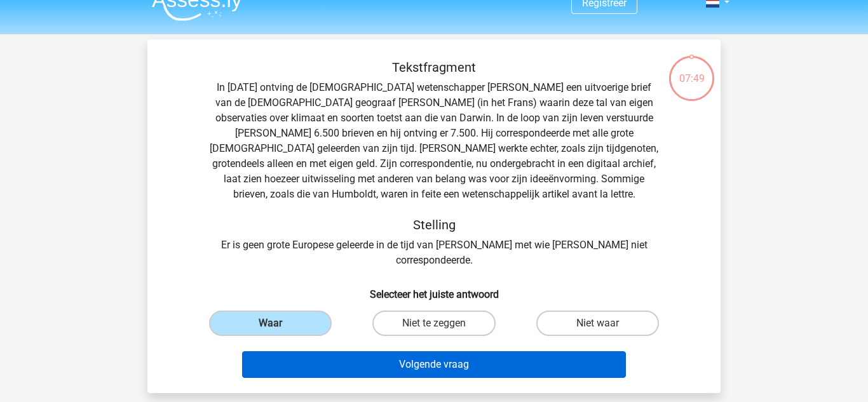 This screenshot has height=402, width=868. I want to click on div: 07:49, so click(691, 71).